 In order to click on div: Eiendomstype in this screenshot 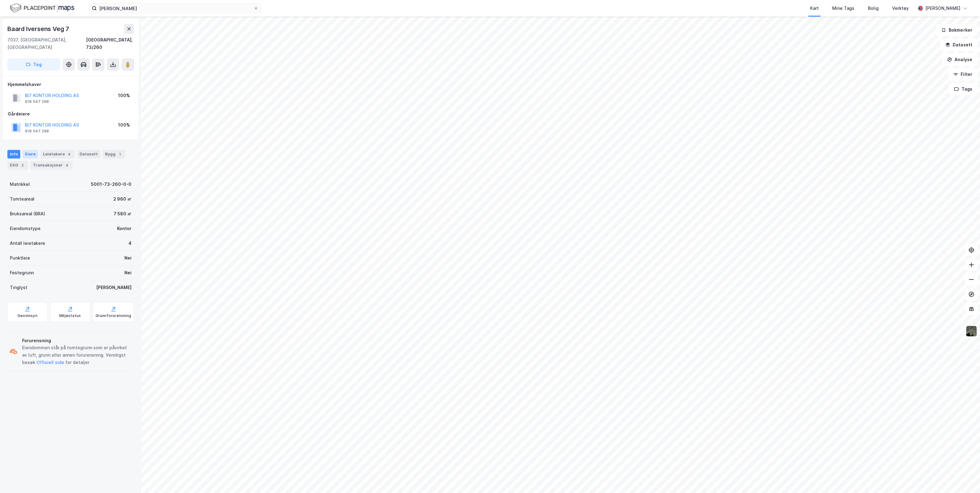, I will do `click(25, 229)`.